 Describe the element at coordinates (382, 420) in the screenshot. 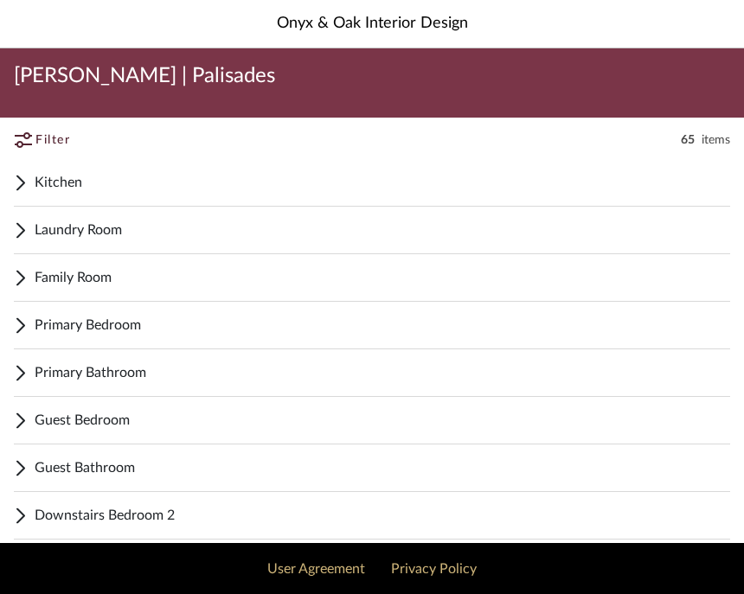

I see `span: Guest Bedroom` at that location.